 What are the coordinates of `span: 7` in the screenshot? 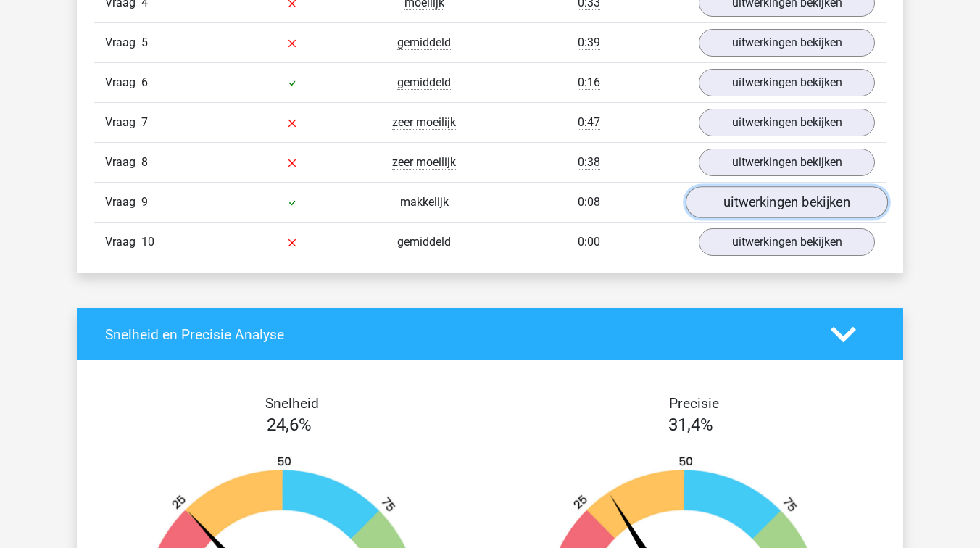 It's located at (144, 121).